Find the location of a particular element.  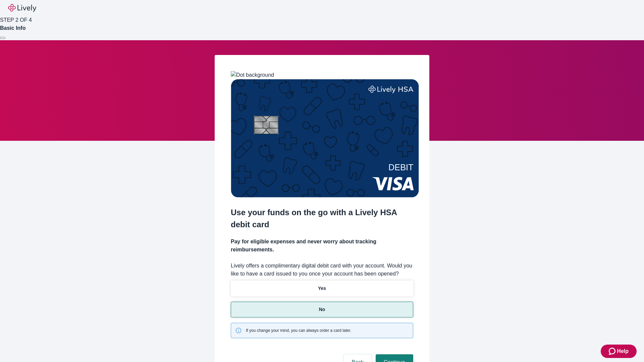

svg: Zendesk support icon is located at coordinates (612, 351).